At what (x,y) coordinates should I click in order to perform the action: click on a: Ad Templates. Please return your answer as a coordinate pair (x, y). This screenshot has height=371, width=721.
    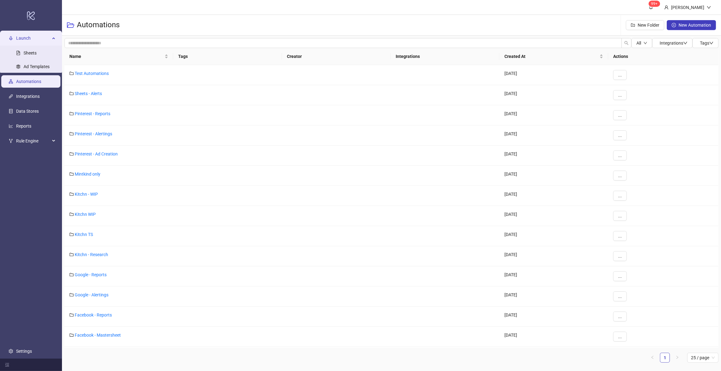
    Looking at the image, I should click on (37, 67).